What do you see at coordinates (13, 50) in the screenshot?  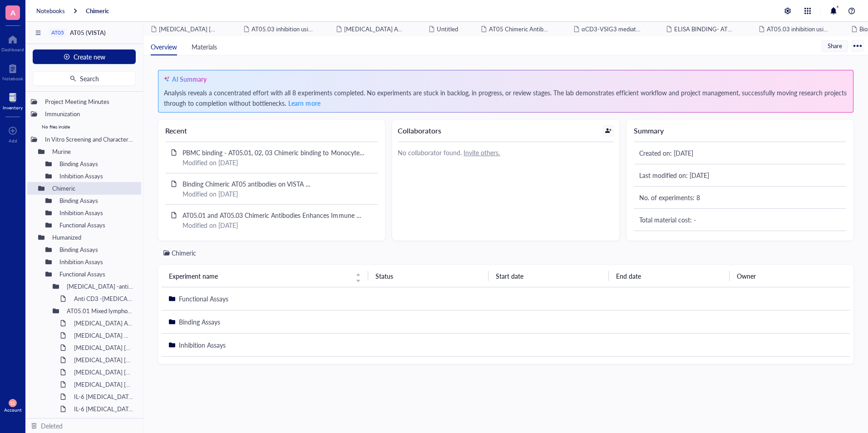 I see `div: Dashboard` at bounding box center [13, 50].